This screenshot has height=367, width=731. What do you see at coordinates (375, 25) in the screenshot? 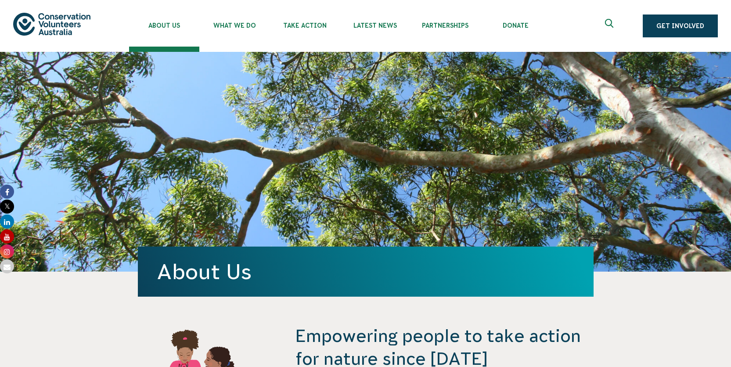
I see `span: Latest News` at bounding box center [375, 25].